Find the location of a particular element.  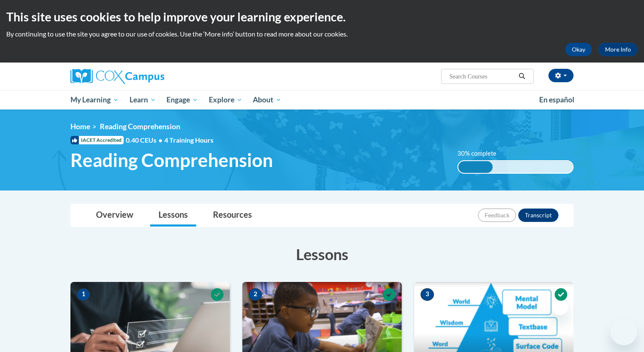

a: Explore is located at coordinates (225, 100).